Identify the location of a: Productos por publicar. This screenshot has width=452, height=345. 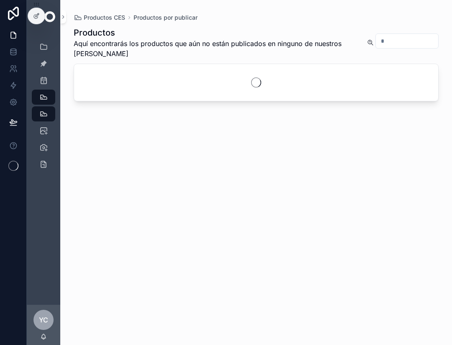
(165, 18).